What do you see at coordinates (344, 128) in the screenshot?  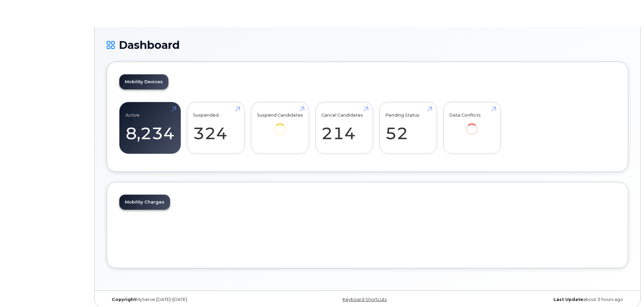 I see `a: Cancel Candidates 214` at bounding box center [344, 128].